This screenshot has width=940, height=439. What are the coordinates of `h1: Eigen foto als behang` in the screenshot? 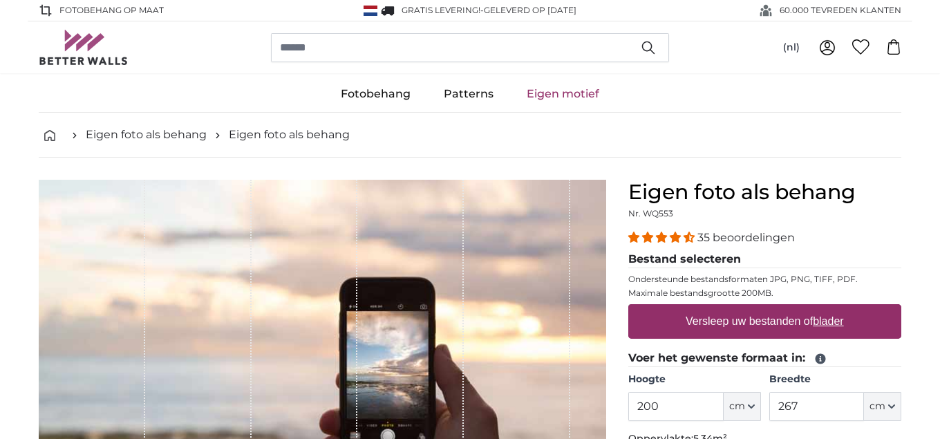 It's located at (764, 192).